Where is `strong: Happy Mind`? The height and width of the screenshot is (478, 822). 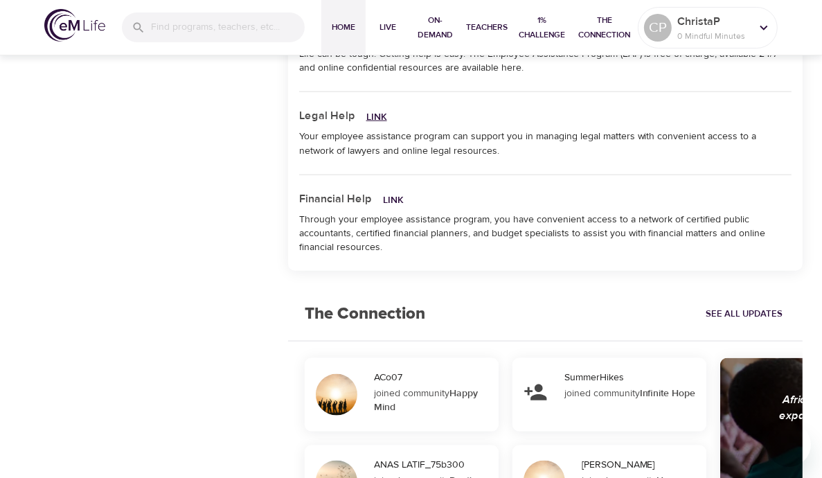 strong: Happy Mind is located at coordinates (426, 400).